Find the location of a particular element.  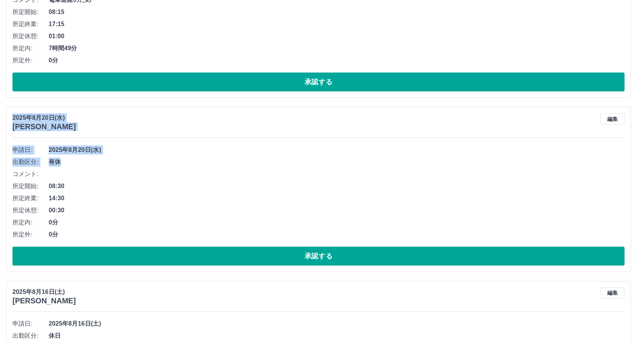

span: 17:15 is located at coordinates (337, 24).